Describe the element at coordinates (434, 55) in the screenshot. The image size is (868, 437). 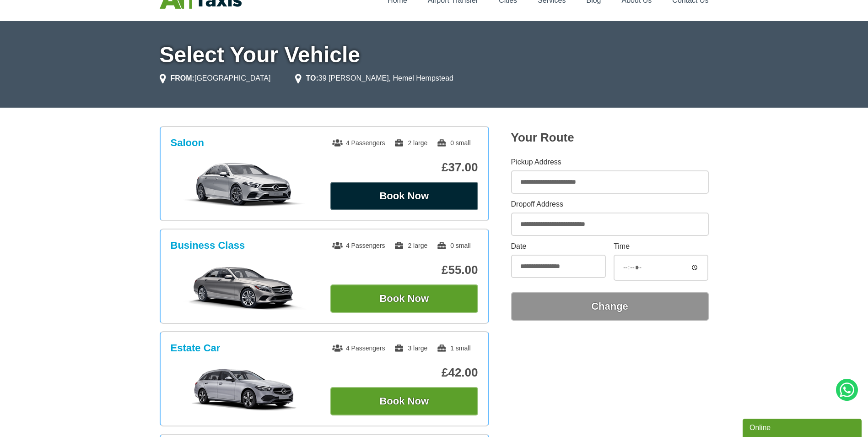
I see `h1: Select Your Vehicle` at that location.